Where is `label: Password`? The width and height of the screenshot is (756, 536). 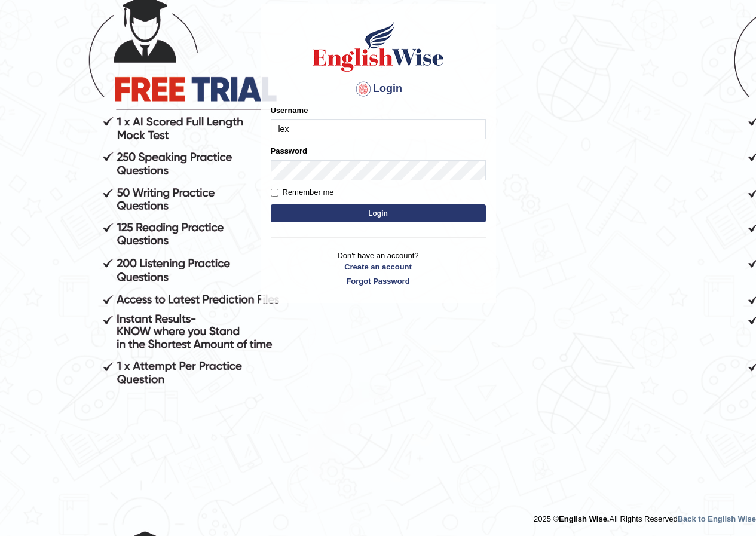 label: Password is located at coordinates (289, 151).